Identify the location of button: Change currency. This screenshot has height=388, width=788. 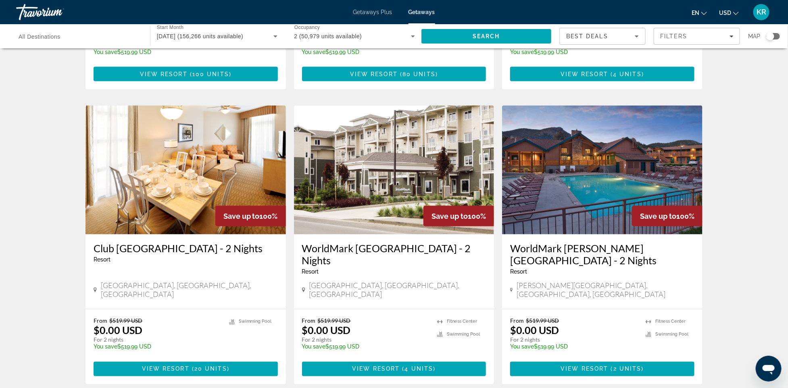
(728, 12).